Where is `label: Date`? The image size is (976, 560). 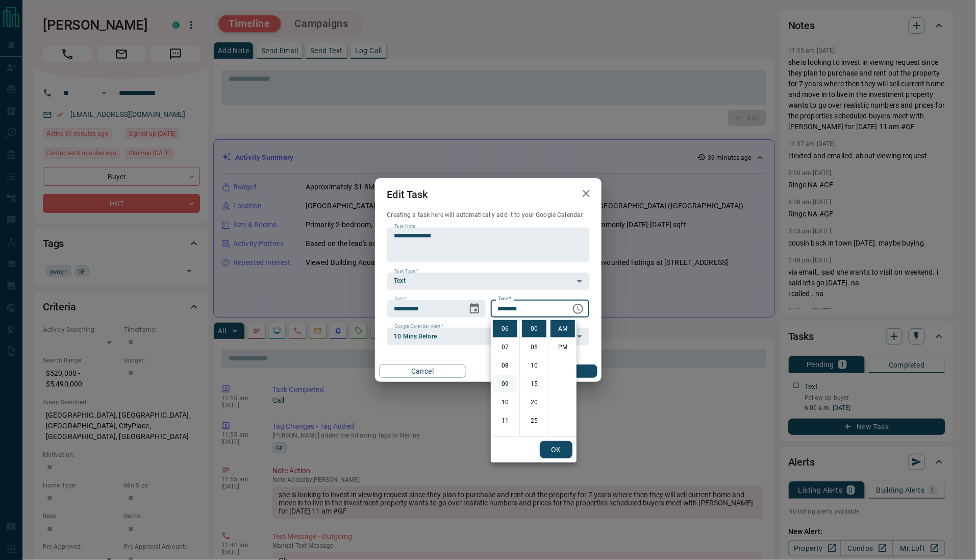
label: Date is located at coordinates (401, 299).